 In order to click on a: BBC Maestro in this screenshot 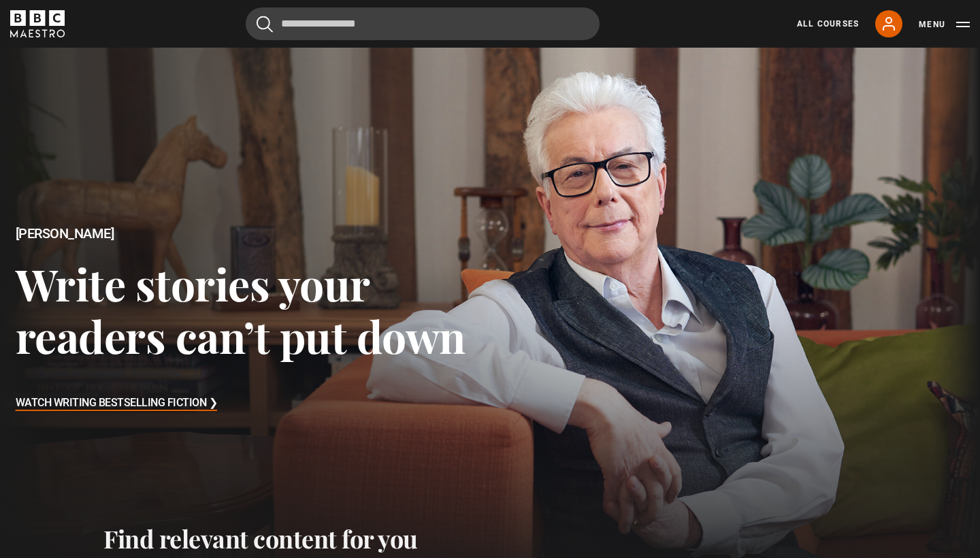, I will do `click(37, 23)`.